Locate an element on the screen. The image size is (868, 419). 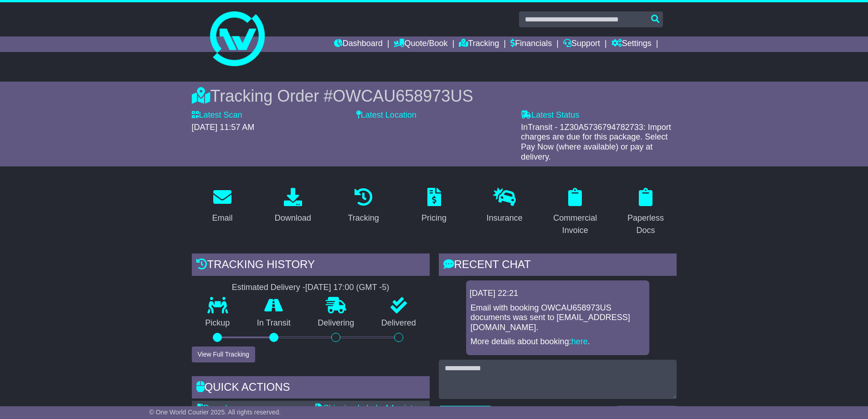
p: More details about booking: . is located at coordinates (558, 342).